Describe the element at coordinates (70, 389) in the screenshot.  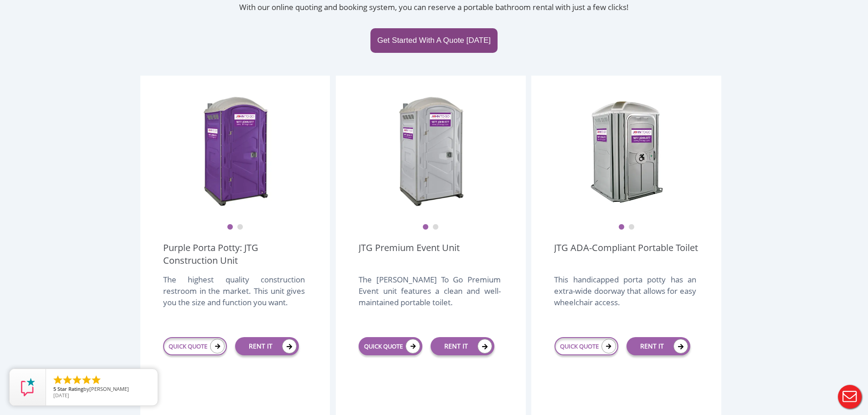
I see `span: Star Rating` at that location.